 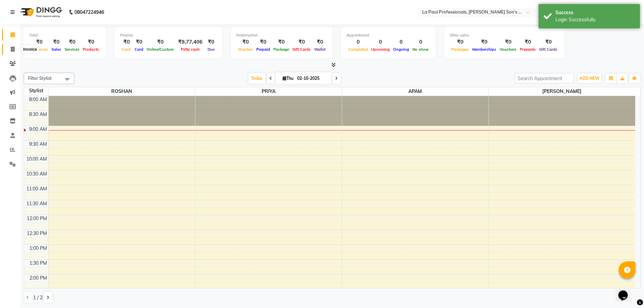 I want to click on div: 8:00 AM, so click(x=38, y=99).